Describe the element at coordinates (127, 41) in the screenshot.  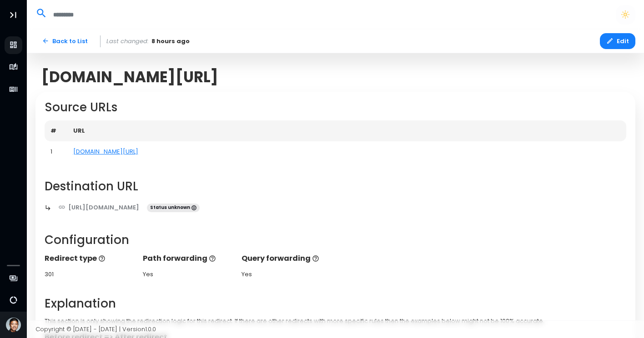
I see `span: Last changed:` at that location.